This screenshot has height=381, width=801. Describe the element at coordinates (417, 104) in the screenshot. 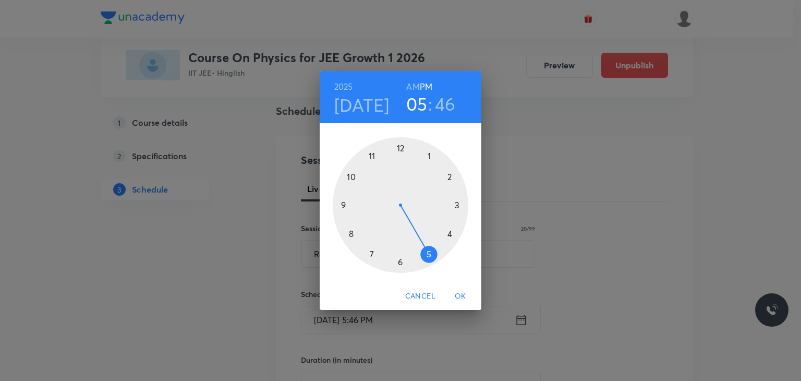

I see `button: 05` at that location.